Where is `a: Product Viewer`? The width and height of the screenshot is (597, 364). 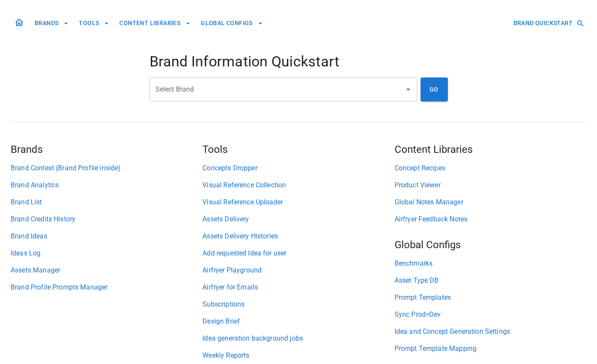
a: Product Viewer is located at coordinates (490, 185).